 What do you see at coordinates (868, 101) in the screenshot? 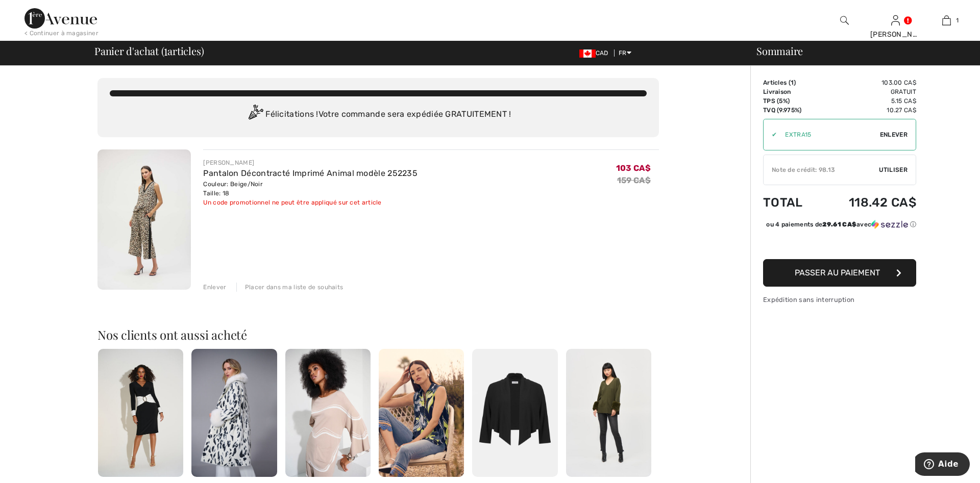
I see `td: 5.15 CA$` at bounding box center [868, 101].